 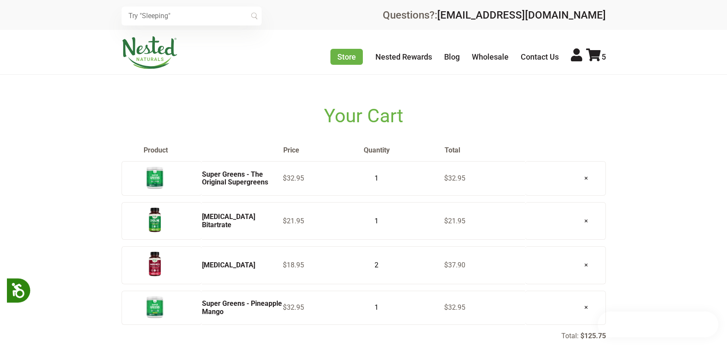 I want to click on span: 5, so click(x=603, y=57).